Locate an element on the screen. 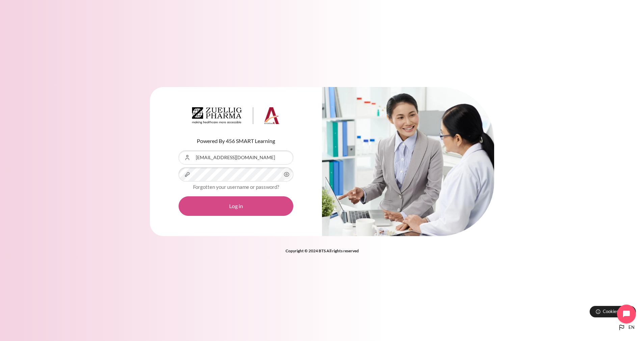  img: Architeck is located at coordinates (236, 116).